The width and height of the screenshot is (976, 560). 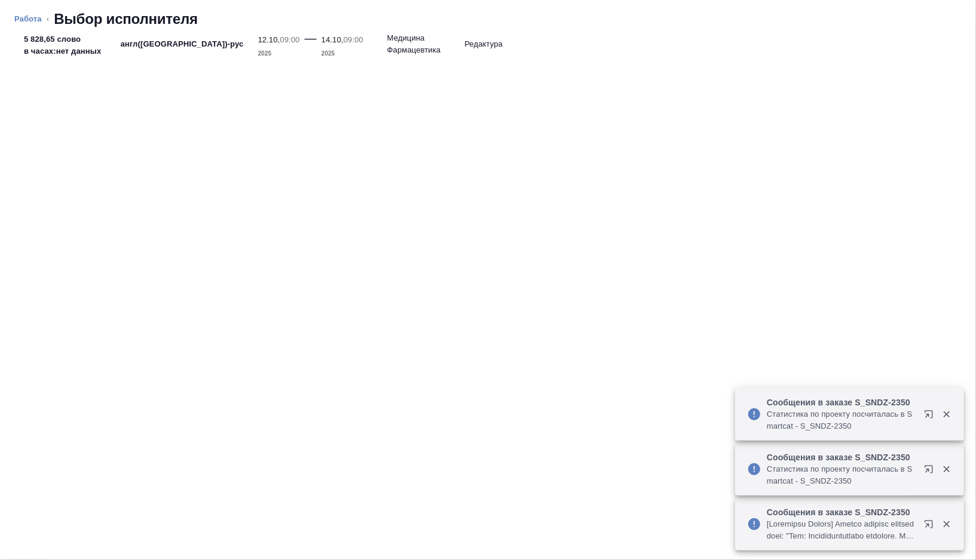 I want to click on p: Медицина, so click(x=406, y=38).